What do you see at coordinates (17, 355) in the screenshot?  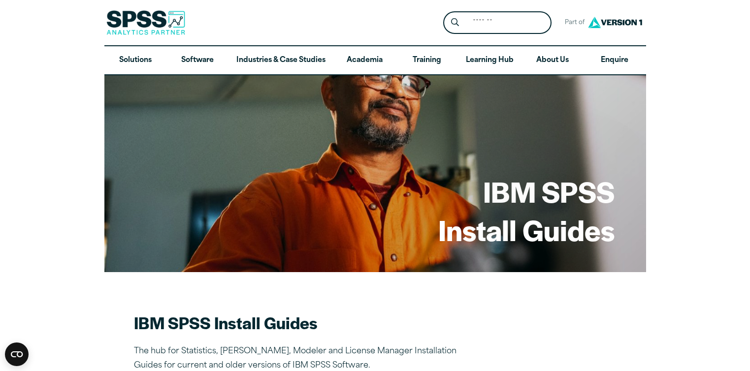 I see `button: Open CMP widget` at bounding box center [17, 355].